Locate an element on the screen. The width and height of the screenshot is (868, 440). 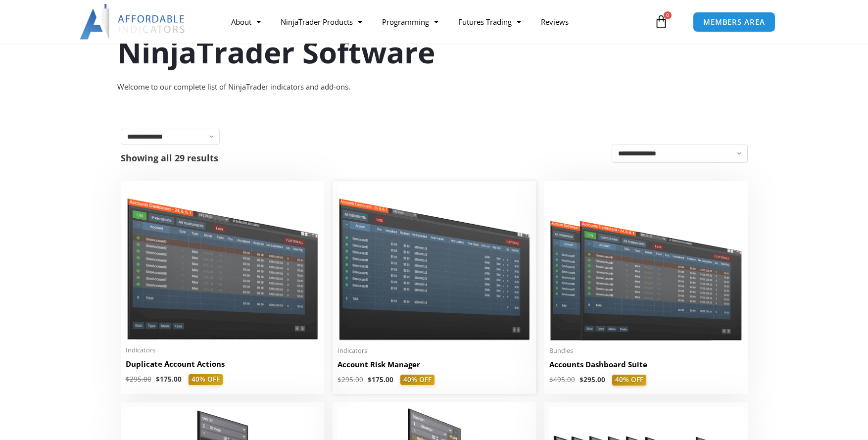
p: Showing all 29 results is located at coordinates (169, 158).